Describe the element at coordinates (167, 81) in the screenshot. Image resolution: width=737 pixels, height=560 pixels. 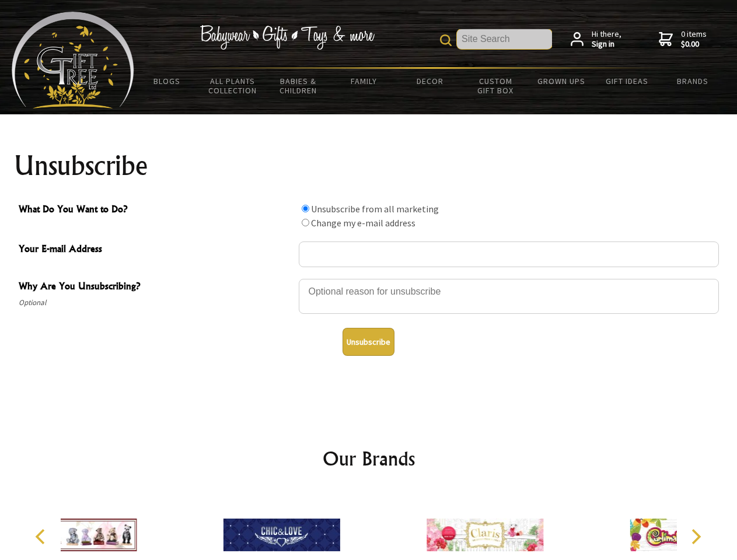
I see `a: BLOGS` at that location.